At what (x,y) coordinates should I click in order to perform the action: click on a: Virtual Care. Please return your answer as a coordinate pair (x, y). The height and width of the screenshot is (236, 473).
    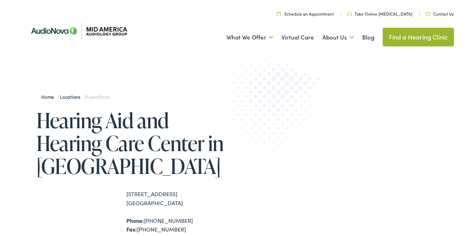
    Looking at the image, I should click on (298, 37).